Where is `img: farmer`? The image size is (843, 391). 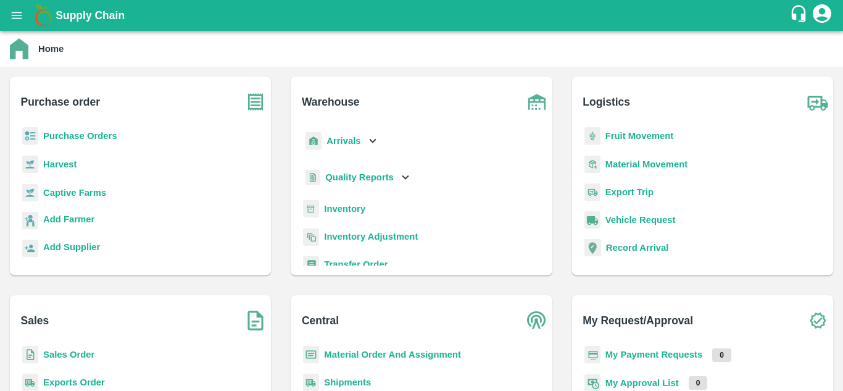
img: farmer is located at coordinates (30, 220).